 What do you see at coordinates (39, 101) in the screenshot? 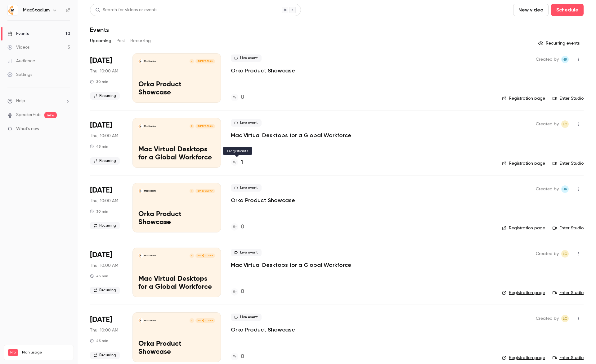
I see `li: help-dropdown-opener` at bounding box center [39, 101].